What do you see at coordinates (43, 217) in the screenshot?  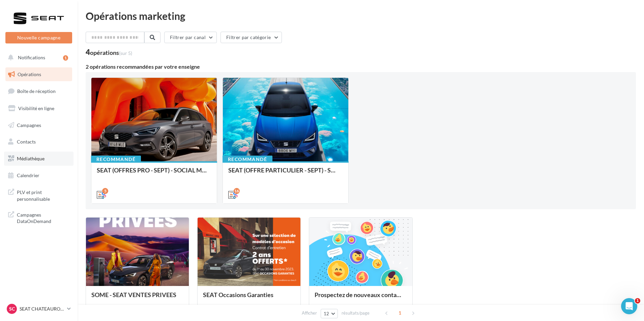 I see `span: Campagnes DataOnDemand` at bounding box center [43, 217].